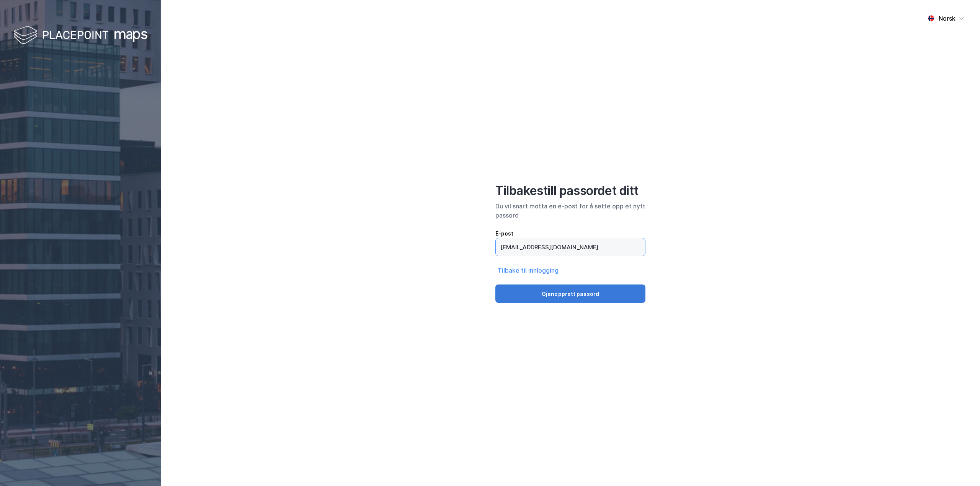  Describe the element at coordinates (571, 233) in the screenshot. I see `div: E-post` at that location.